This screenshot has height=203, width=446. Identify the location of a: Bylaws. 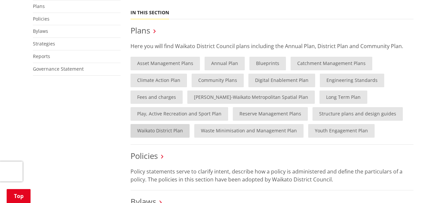
(40, 31).